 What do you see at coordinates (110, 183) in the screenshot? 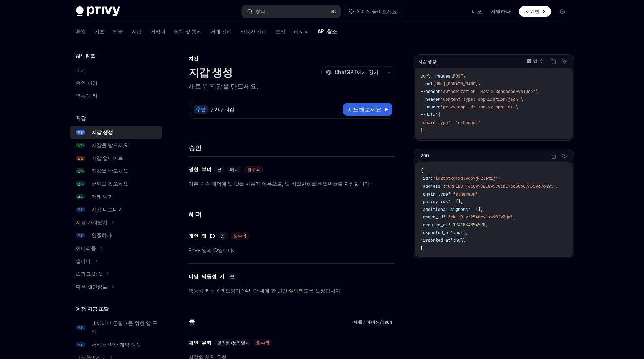
I see `font: 균형을 잡으세요` at bounding box center [110, 183].